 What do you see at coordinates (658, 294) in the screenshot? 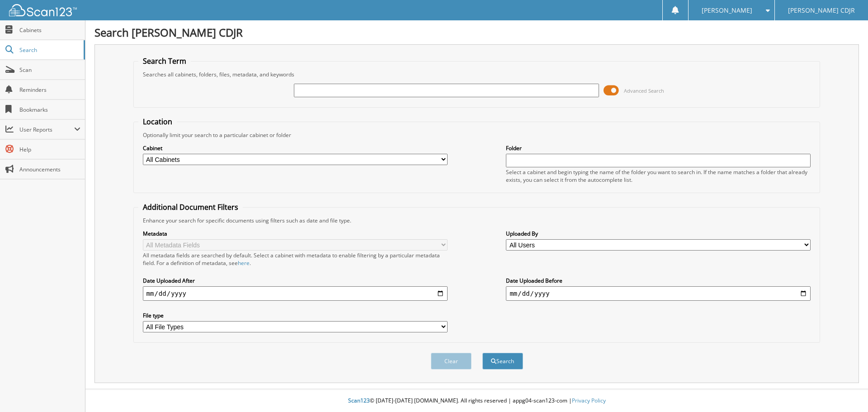
I see `input: end` at bounding box center [658, 294].